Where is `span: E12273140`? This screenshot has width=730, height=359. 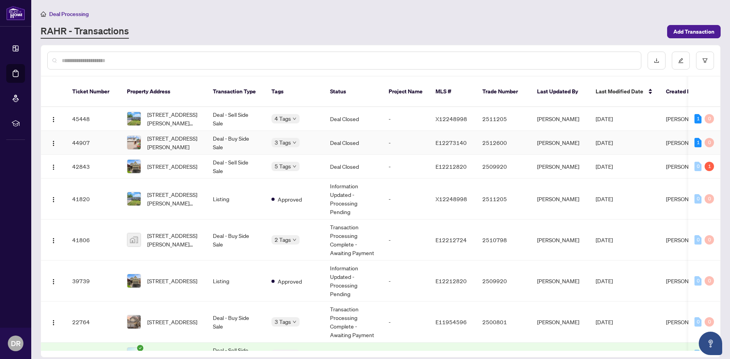
span: E12273140 is located at coordinates (451, 143).